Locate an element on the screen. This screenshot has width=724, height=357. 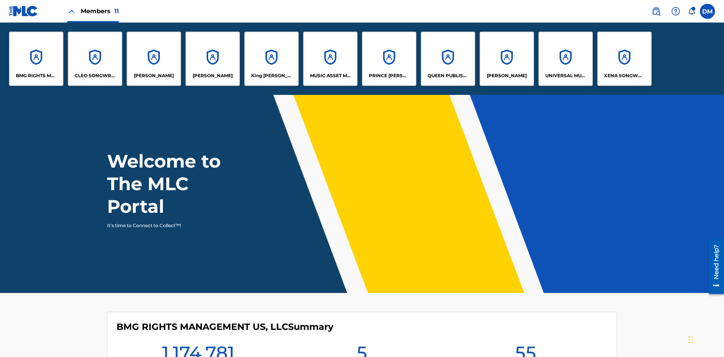
p: ELVIS COSTELLO is located at coordinates (154, 76).